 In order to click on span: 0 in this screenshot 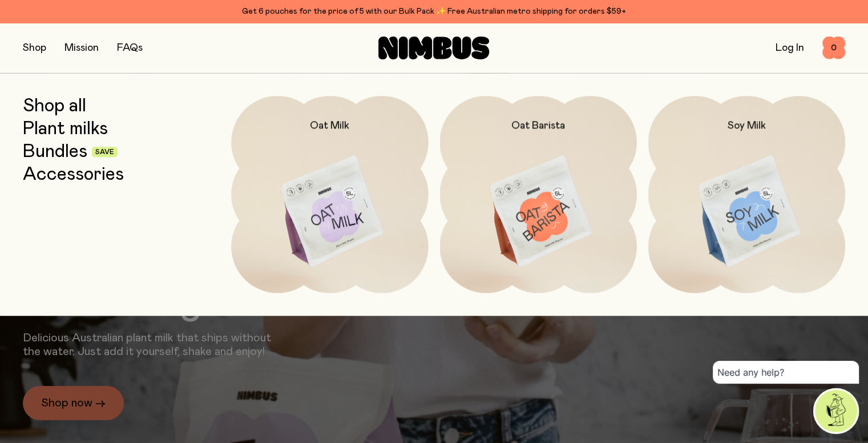, I will do `click(834, 48)`.